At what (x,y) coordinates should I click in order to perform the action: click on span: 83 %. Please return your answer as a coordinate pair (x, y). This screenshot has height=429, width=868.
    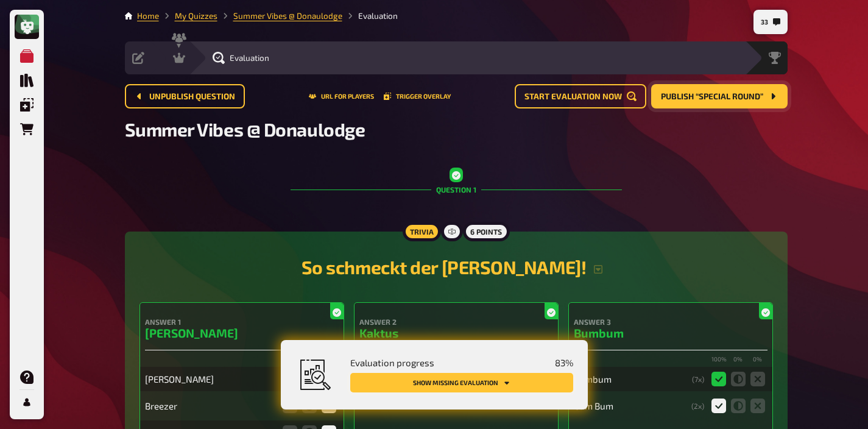
    Looking at the image, I should click on (564, 363).